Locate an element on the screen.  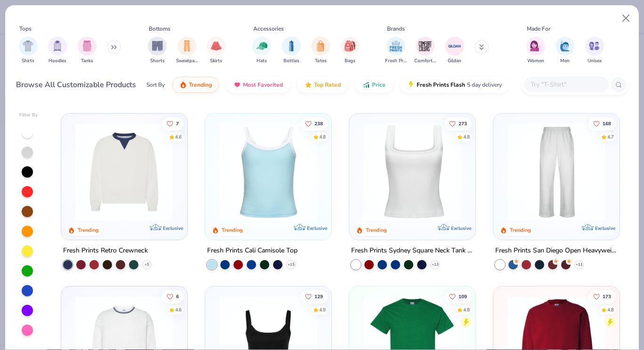
img: Tanks Image is located at coordinates (87, 46).